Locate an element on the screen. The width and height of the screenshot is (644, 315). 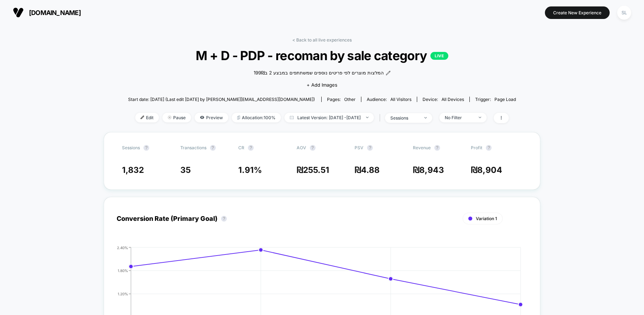
span: M + D - PDP - recoman by sale category is located at coordinates (322, 55).